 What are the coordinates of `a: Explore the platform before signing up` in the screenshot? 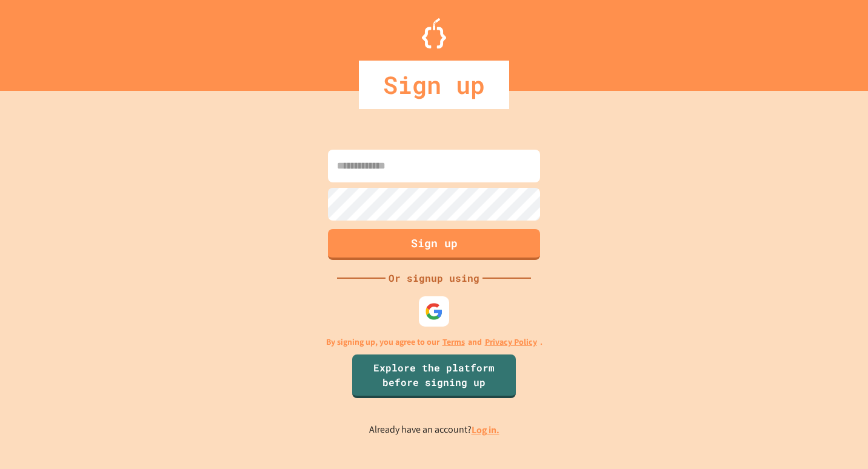 It's located at (434, 376).